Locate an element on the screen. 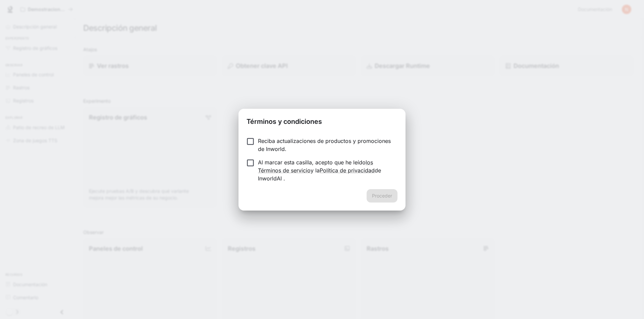 The width and height of the screenshot is (644, 319). a: los Términos de servicio is located at coordinates (315, 166).